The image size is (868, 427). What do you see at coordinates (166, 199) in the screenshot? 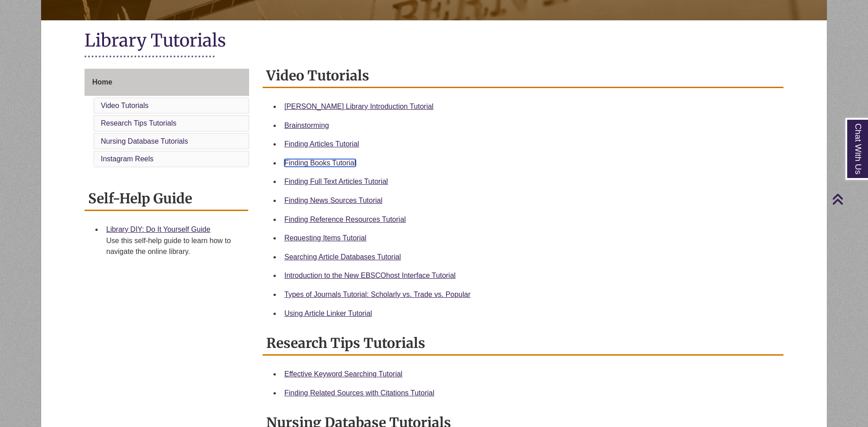
I see `h2: Self-Help Guide` at bounding box center [166, 199].